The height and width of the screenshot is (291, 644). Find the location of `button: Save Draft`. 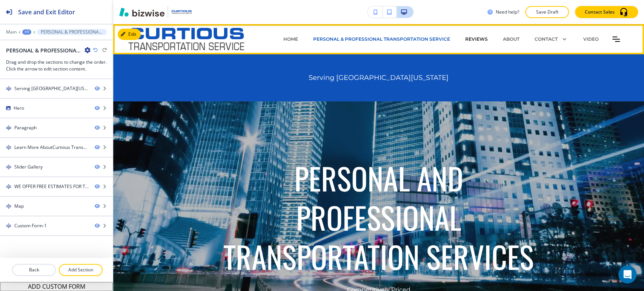

button: Save Draft is located at coordinates (547, 12).